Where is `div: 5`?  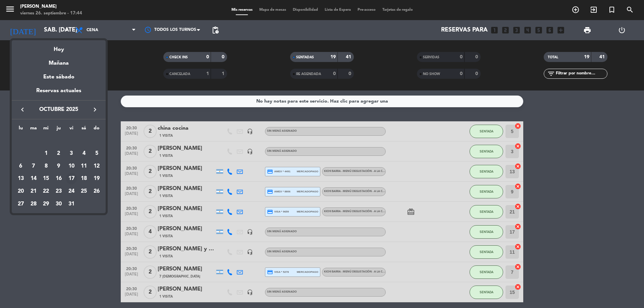 div: 5 is located at coordinates (96, 154).